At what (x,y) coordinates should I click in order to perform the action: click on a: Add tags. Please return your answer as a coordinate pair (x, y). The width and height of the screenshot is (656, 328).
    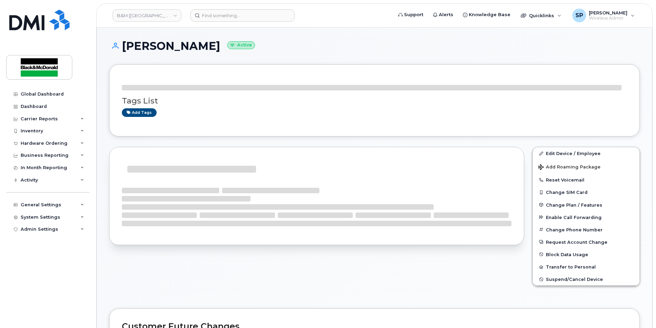
    Looking at the image, I should click on (139, 113).